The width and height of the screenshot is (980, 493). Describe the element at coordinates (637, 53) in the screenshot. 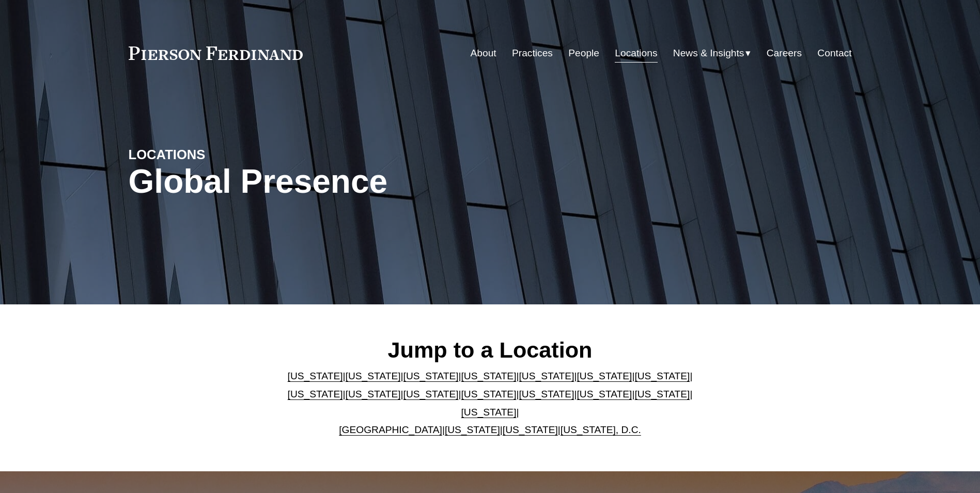

I see `a: Locations` at that location.